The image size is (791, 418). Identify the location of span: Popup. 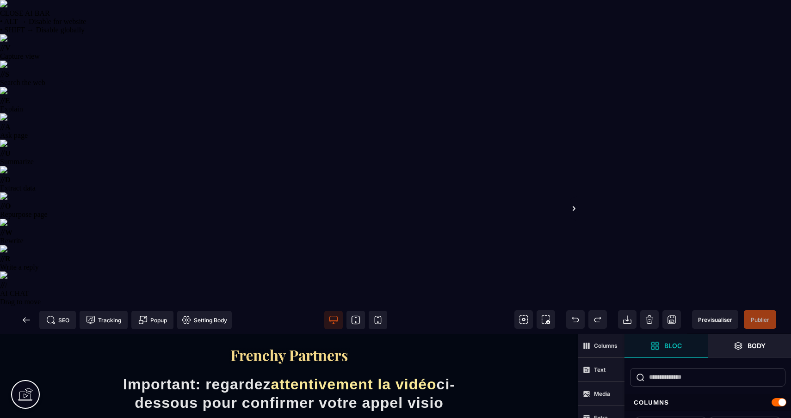
(153, 320).